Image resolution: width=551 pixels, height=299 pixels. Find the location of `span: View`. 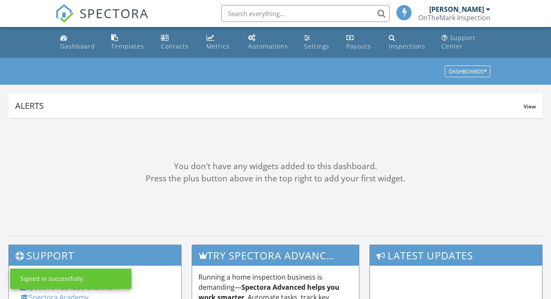

span: View is located at coordinates (530, 106).